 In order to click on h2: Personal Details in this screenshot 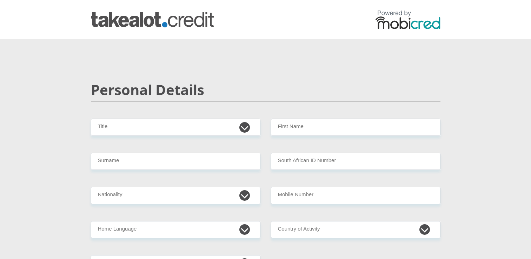, I will do `click(266, 90)`.